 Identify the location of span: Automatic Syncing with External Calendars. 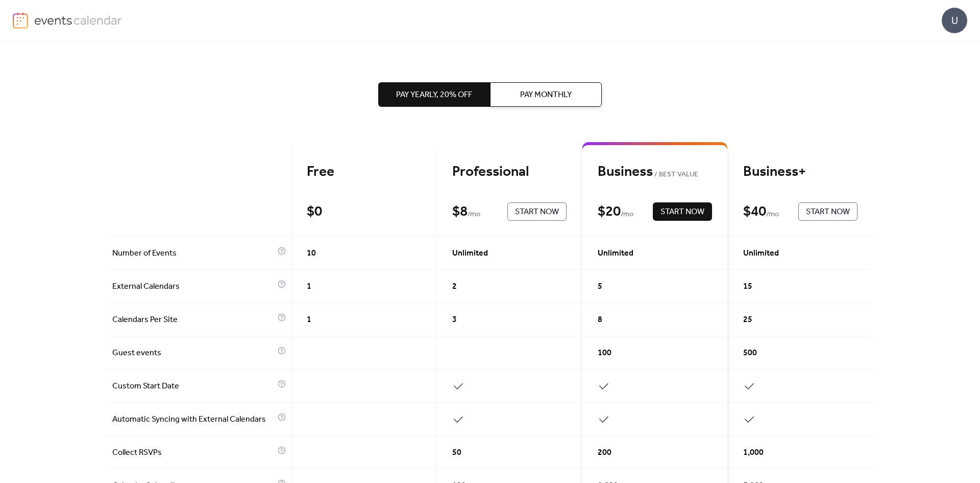
(194, 419).